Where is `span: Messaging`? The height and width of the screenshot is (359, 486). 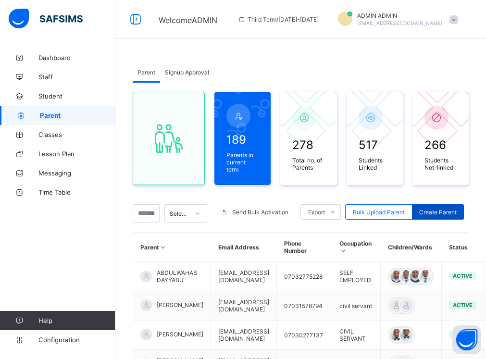 span: Messaging is located at coordinates (77, 173).